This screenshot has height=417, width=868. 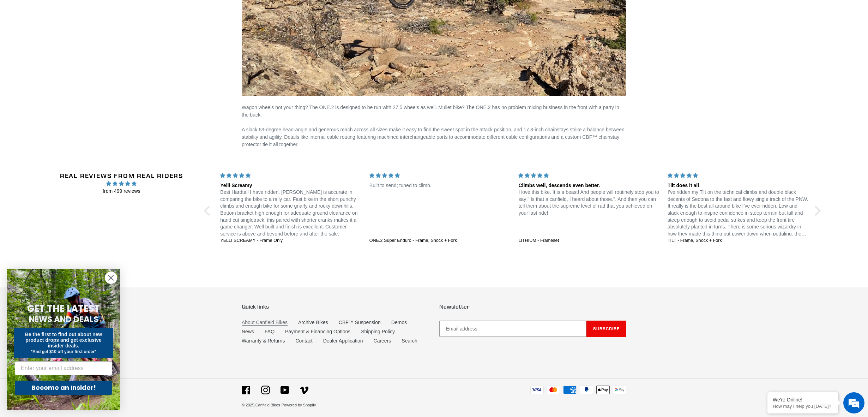 I want to click on input: Enter your email address, so click(x=63, y=368).